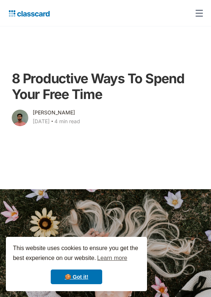 This screenshot has height=297, width=211. I want to click on a: dismiss cookie message, so click(76, 277).